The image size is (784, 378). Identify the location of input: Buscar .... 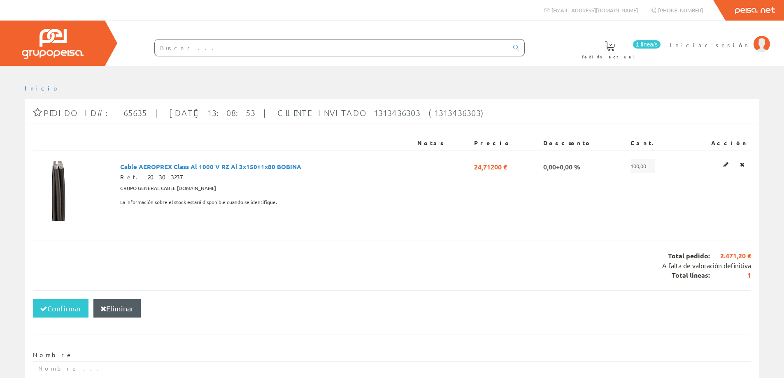
(331, 48).